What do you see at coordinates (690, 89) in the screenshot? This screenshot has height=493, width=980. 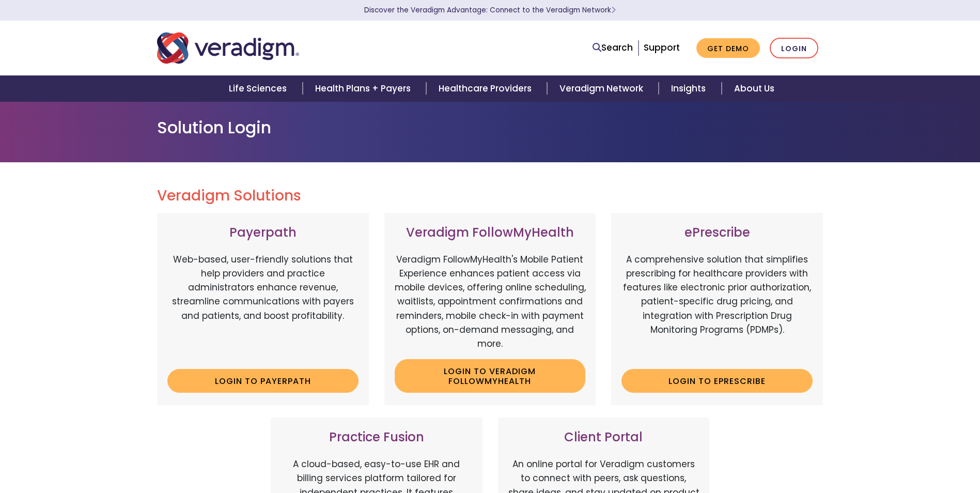 I see `a: Insights` at bounding box center [690, 89].